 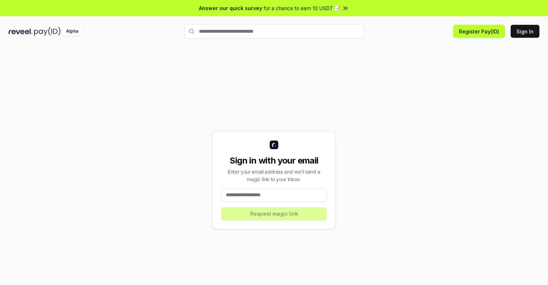 What do you see at coordinates (20, 31) in the screenshot?
I see `img: reveel_dark` at bounding box center [20, 31].